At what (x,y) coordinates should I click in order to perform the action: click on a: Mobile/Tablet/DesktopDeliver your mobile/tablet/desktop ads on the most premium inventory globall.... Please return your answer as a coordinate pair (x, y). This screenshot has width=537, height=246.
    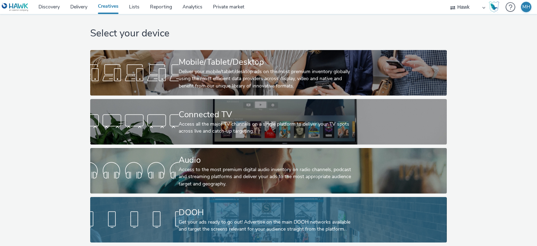
    Looking at the image, I should click on (268, 73).